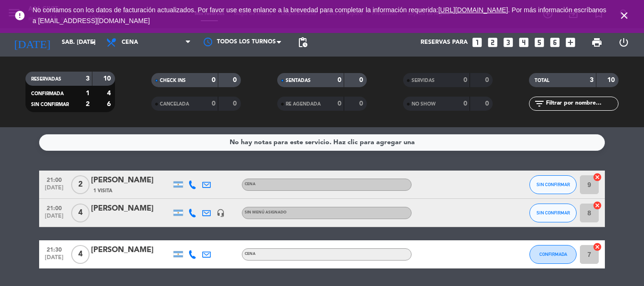  I want to click on span: SENTADAS, so click(298, 81).